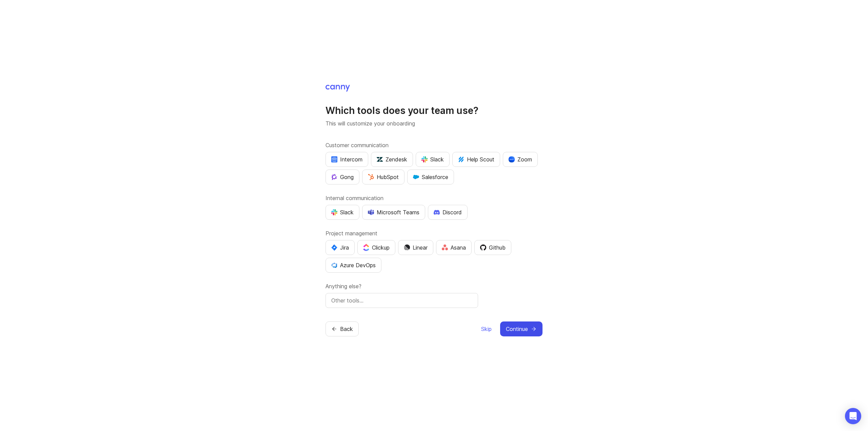  Describe the element at coordinates (353, 265) in the screenshot. I see `div: Azure DevOps` at that location.